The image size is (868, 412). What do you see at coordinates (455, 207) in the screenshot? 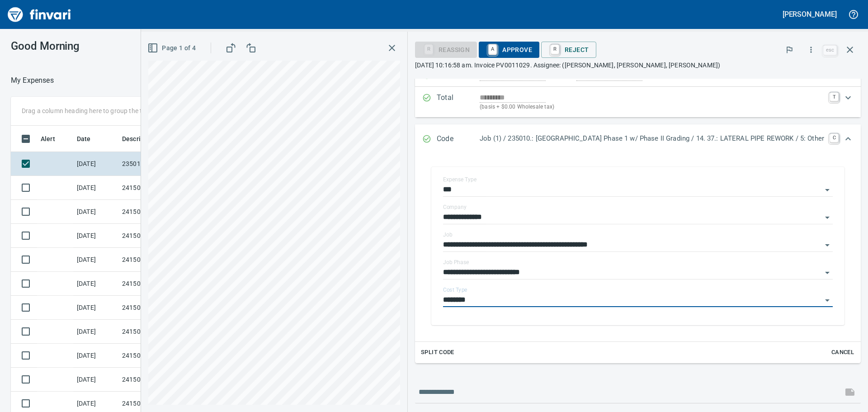
I see `label: Company` at bounding box center [455, 207].